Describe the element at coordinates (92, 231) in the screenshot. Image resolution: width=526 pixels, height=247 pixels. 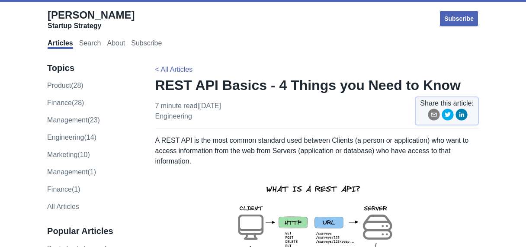
I see `h3: Popular Articles` at that location.